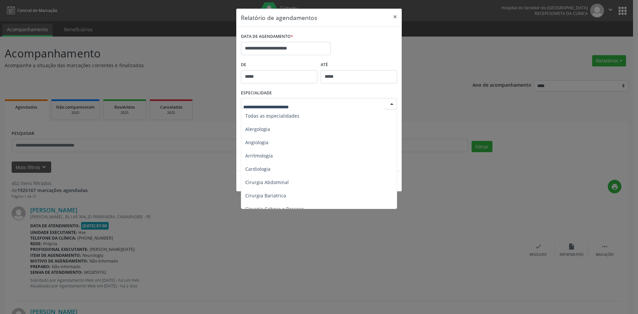 This screenshot has width=638, height=314. What do you see at coordinates (279, 18) in the screenshot?
I see `h5: Relatório de agendamentos` at bounding box center [279, 18].